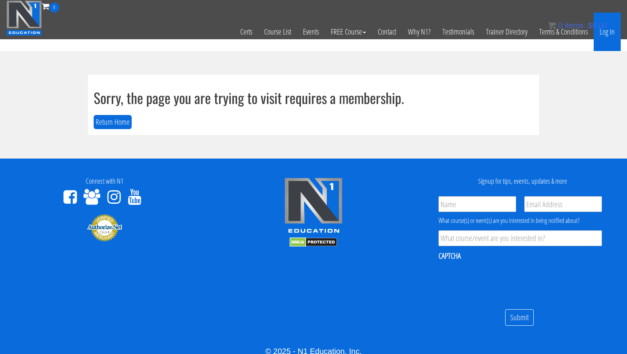 This screenshot has height=354, width=627. What do you see at coordinates (478, 204) in the screenshot?
I see `input: Name` at bounding box center [478, 204].